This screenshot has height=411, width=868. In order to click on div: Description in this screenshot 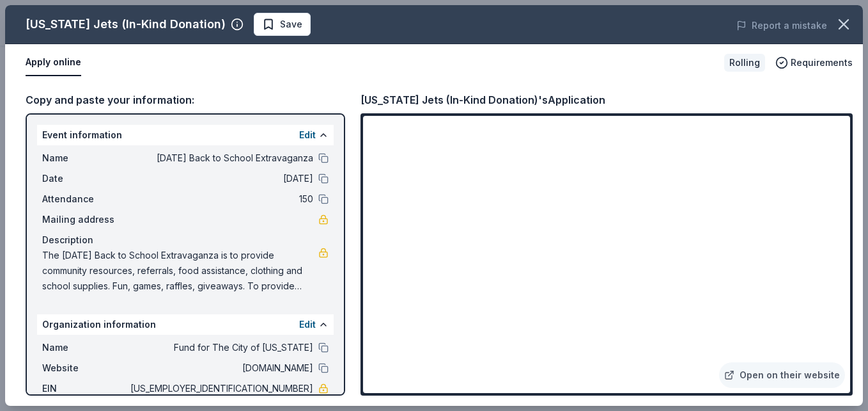, I will do `click(186, 240)`.